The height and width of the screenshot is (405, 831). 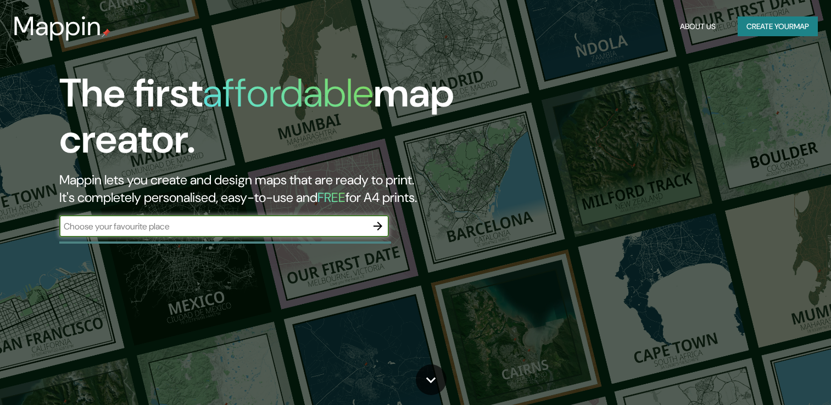 What do you see at coordinates (288, 93) in the screenshot?
I see `h1: affordable` at bounding box center [288, 93].